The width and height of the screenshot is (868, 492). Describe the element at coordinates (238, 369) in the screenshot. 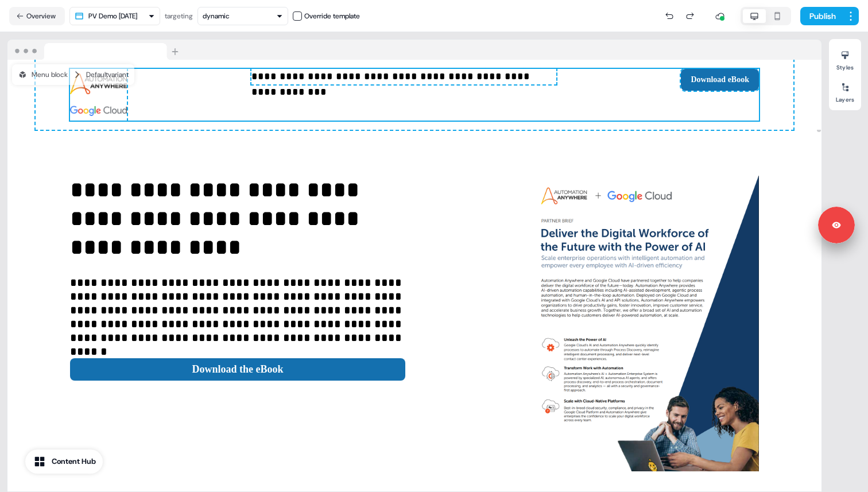

I see `button: Download the eBook` at that location.